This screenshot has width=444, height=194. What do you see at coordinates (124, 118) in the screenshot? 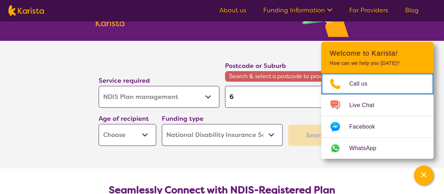
I see `label: Age of recipient` at bounding box center [124, 118].